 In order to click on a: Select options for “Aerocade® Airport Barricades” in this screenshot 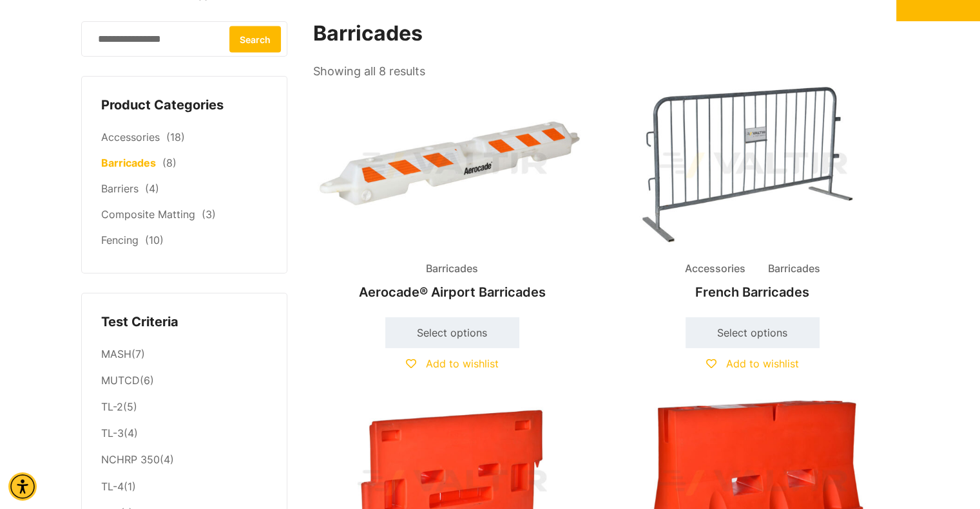, I will do `click(452, 333)`.